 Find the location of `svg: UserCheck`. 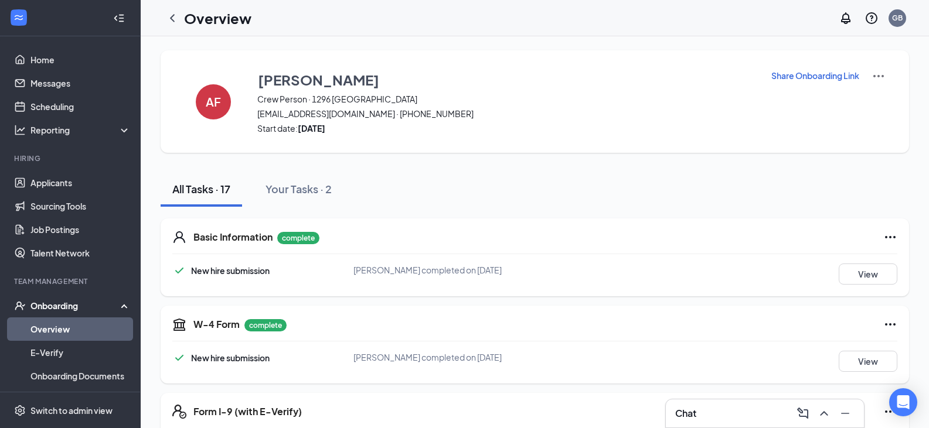

svg: UserCheck is located at coordinates (20, 306).